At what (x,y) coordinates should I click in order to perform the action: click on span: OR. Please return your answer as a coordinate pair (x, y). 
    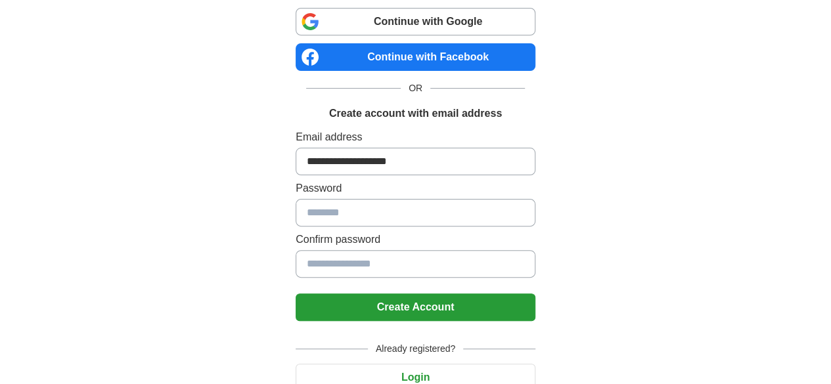
    Looking at the image, I should click on (415, 88).